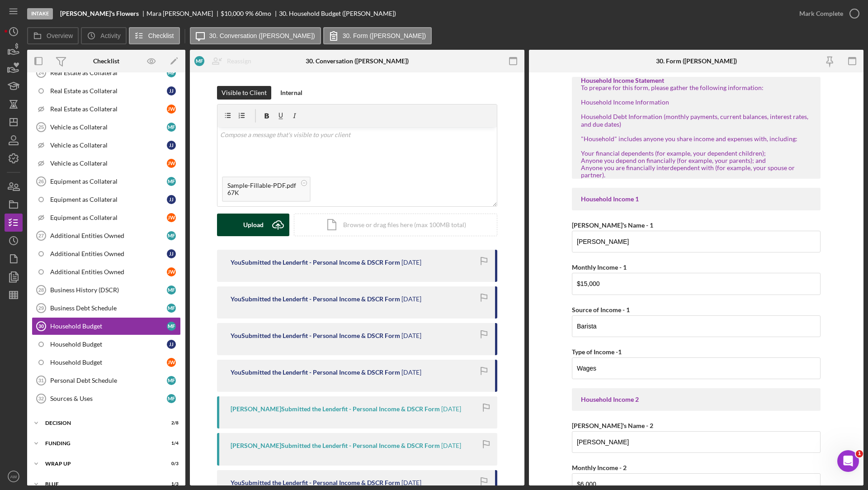  Describe the element at coordinates (106, 73) in the screenshot. I see `a: 24Real Estate as CollateralMF` at that location.